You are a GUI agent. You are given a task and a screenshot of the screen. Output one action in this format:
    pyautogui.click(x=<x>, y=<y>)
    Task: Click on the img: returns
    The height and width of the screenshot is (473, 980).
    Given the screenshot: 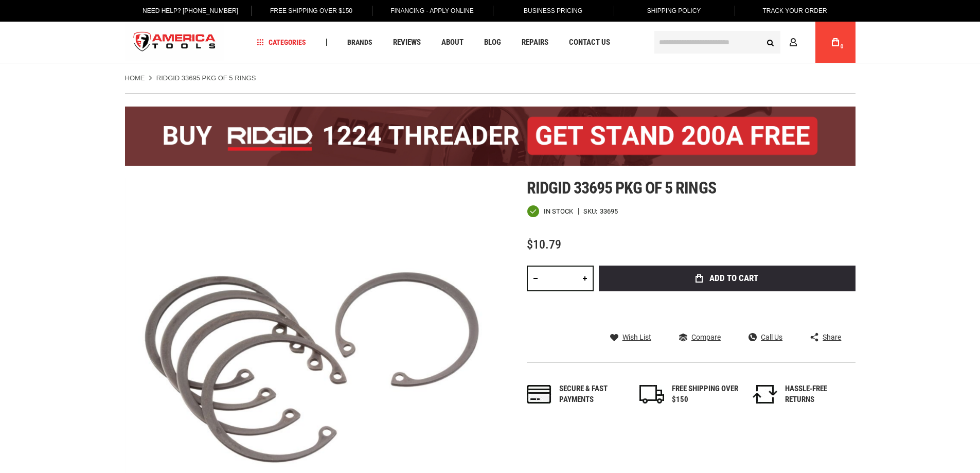 What is the action you would take?
    pyautogui.click(x=765, y=395)
    